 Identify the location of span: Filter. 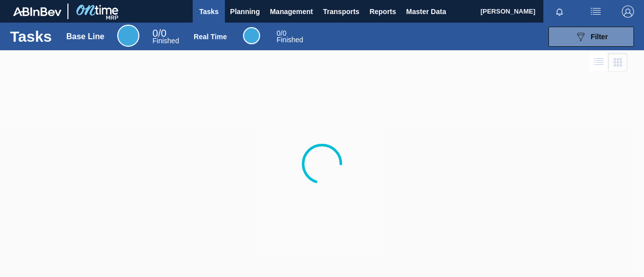
(599, 37).